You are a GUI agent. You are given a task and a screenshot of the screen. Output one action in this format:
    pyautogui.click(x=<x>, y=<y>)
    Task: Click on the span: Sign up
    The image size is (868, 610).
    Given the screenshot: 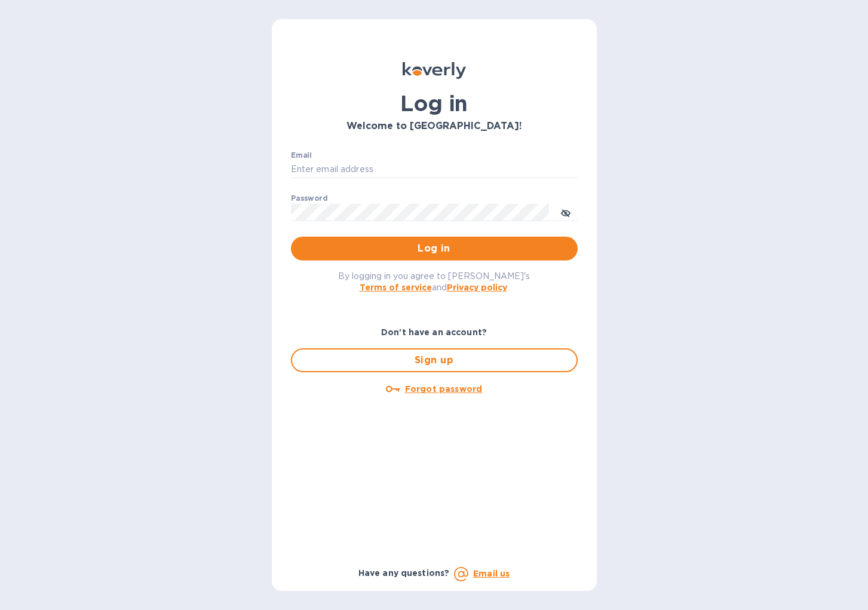 What is the action you would take?
    pyautogui.click(x=434, y=360)
    